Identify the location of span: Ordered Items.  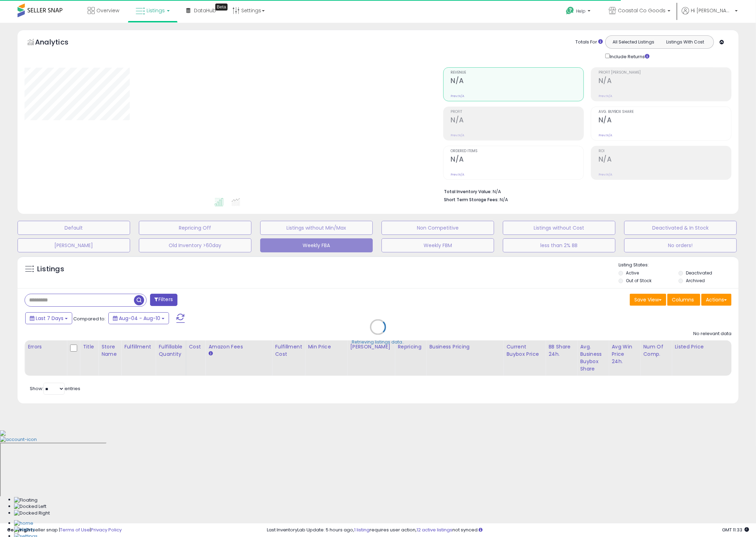
(517, 151).